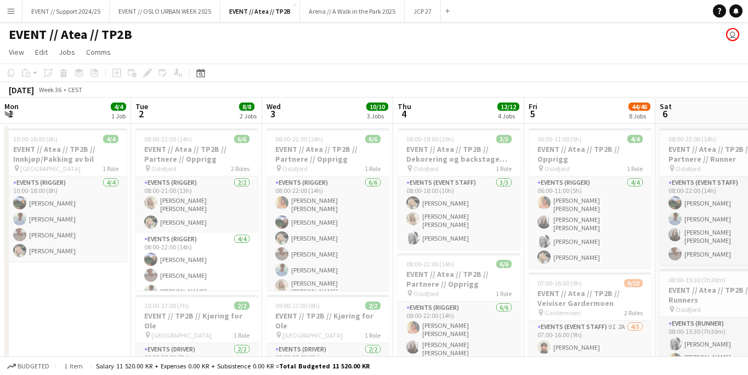  What do you see at coordinates (260, 11) in the screenshot?
I see `button: EVENT // Atea // TP2B` at bounding box center [260, 11].